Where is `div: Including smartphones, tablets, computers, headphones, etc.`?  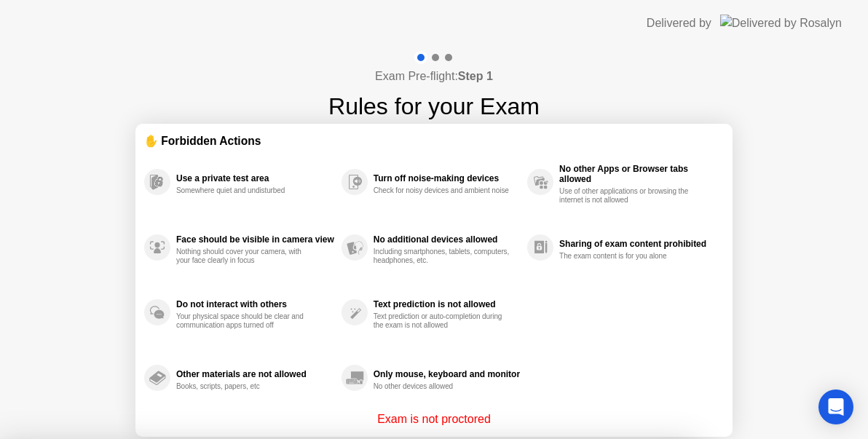
div: Including smartphones, tablets, computers, headphones, etc. is located at coordinates (442, 256).